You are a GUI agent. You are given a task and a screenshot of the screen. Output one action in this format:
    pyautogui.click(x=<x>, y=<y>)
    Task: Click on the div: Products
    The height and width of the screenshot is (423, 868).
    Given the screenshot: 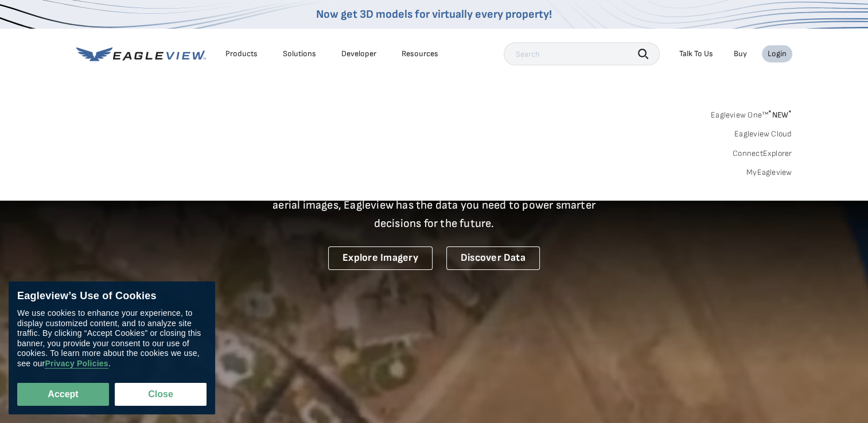 What is the action you would take?
    pyautogui.click(x=242, y=54)
    